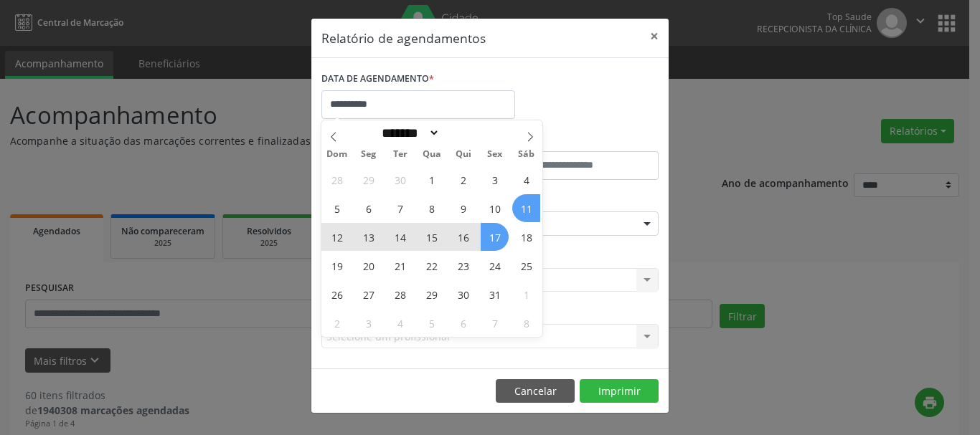 The height and width of the screenshot is (435, 980). Describe the element at coordinates (399, 294) in the screenshot. I see `span: Outubro 28, 2025` at that location.